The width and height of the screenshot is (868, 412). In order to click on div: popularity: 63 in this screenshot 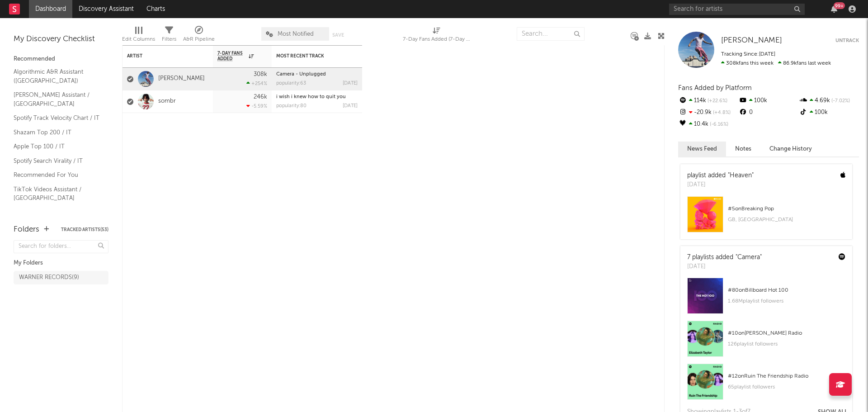, I will do `click(291, 83)`.